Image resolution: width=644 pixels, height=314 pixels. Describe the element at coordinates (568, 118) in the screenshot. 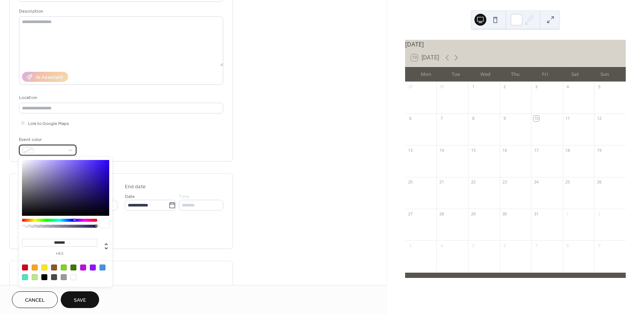

I see `div: 11` at that location.